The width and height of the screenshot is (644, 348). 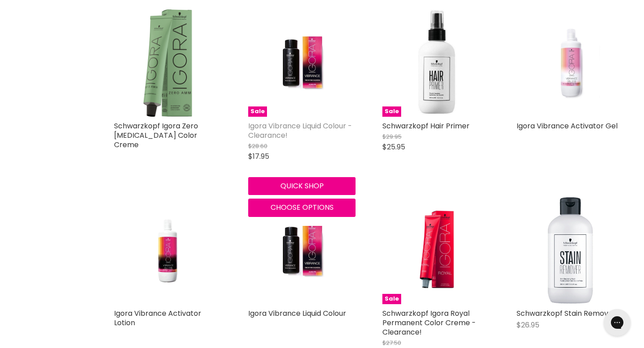 I want to click on span: $17.95, so click(x=259, y=156).